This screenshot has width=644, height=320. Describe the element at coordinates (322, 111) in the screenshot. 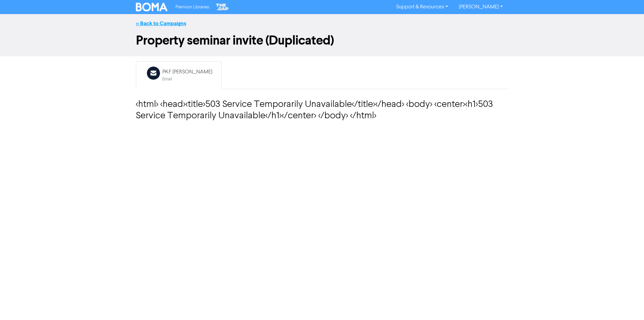

I see `h3: <html> <head><title>503 Service Temporarily Unavailable</title></head> <body> <center><h1>503 Ser...` at that location.